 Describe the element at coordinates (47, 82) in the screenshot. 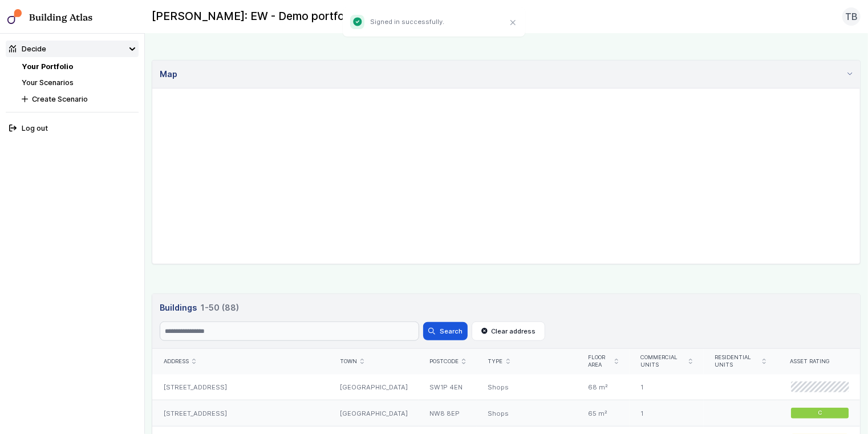

I see `a: Your Scenarios` at that location.